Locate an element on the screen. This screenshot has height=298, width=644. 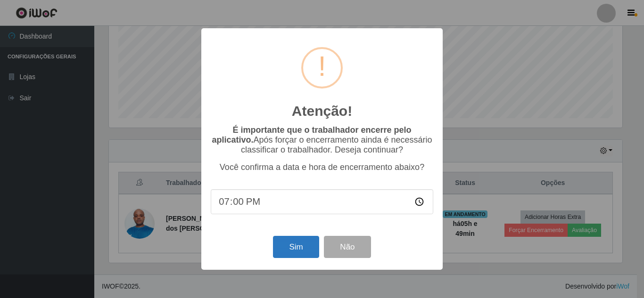
p: Você confirma a data e hora de encerramento abaixo? is located at coordinates (322, 167).